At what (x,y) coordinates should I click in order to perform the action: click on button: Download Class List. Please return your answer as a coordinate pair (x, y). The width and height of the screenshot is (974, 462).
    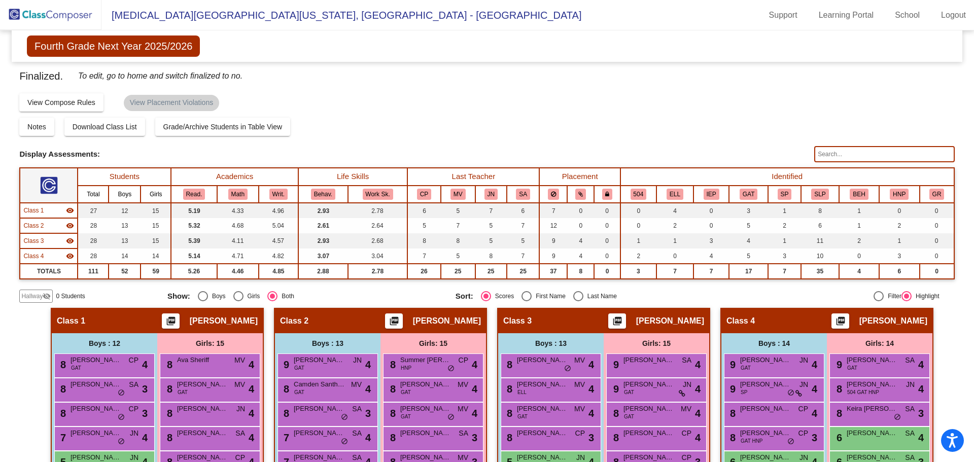
    Looking at the image, I should click on (105, 127).